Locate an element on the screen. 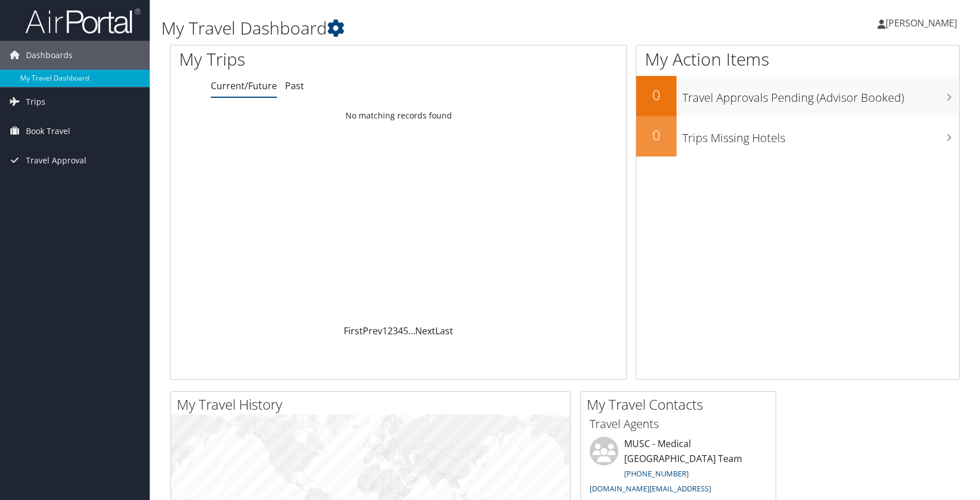  td: No matching records found is located at coordinates (398, 116).